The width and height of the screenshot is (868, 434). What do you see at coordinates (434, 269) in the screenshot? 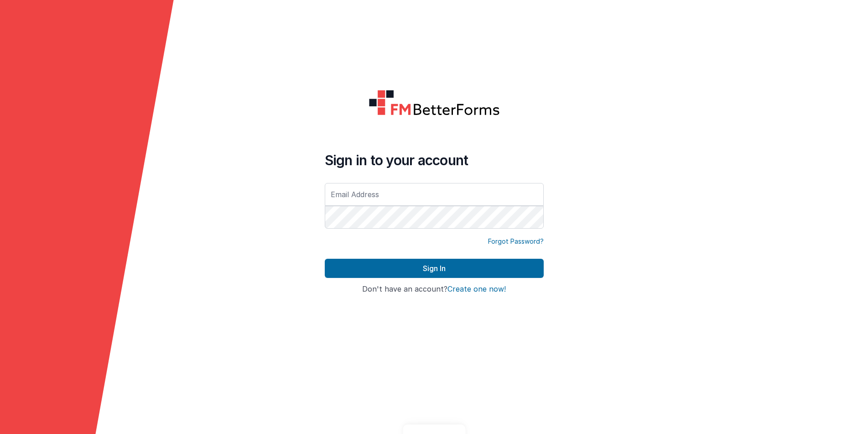
I see `button: Sign In` at bounding box center [434, 269].